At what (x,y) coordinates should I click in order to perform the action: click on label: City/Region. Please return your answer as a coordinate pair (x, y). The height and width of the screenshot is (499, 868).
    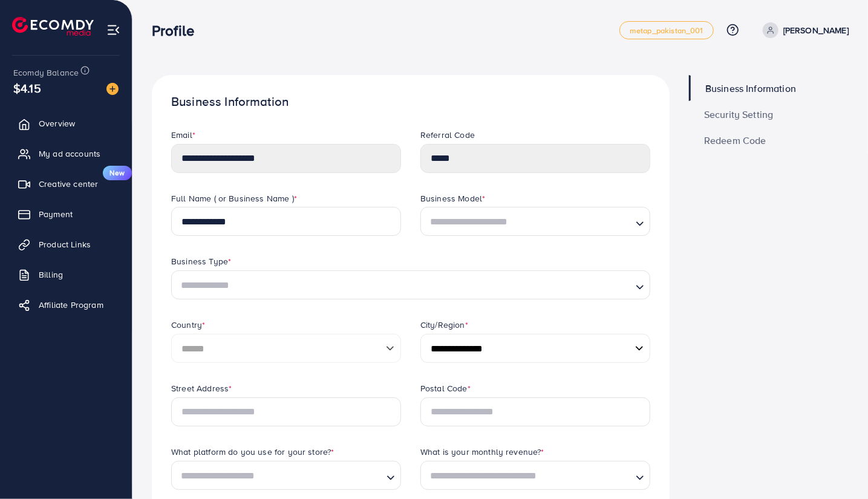
    Looking at the image, I should click on (444, 325).